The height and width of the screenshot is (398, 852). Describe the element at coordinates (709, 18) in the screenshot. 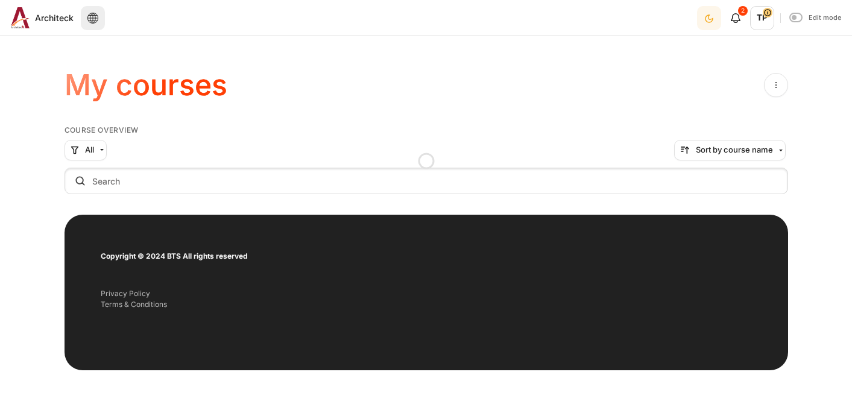

I see `button: Light Mode Dark Mode` at that location.